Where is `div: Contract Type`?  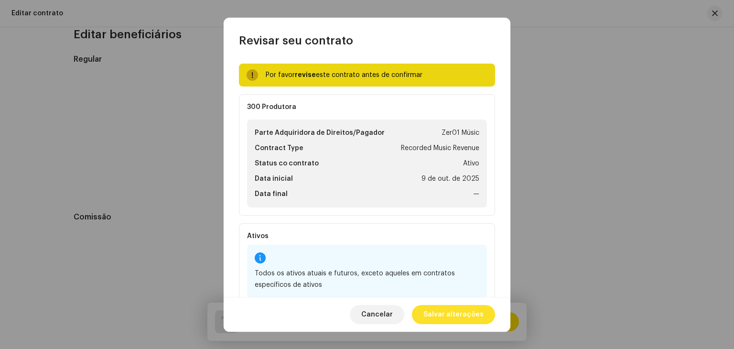
div: Contract Type is located at coordinates (279, 148).